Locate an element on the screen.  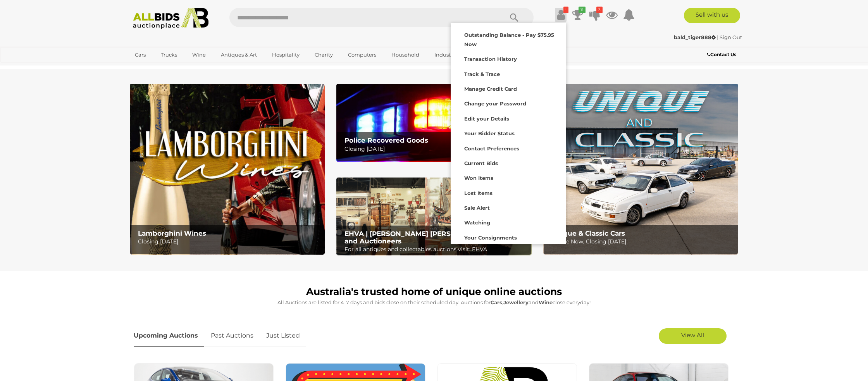
strong: Change your Password is located at coordinates (495, 103).